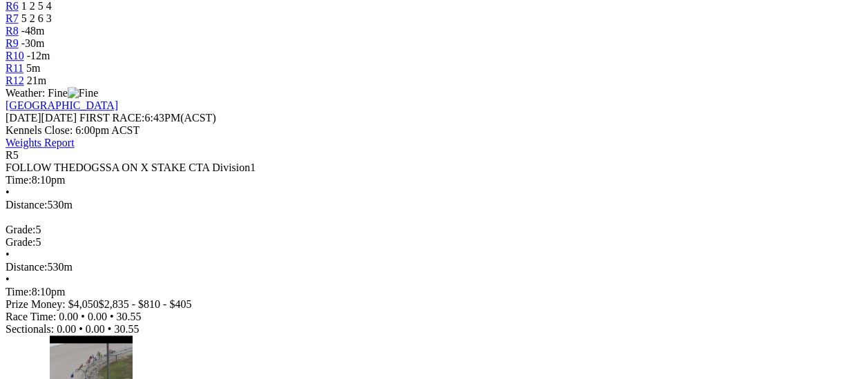 The height and width of the screenshot is (379, 868). What do you see at coordinates (39, 55) in the screenshot?
I see `span: -12m` at bounding box center [39, 55].